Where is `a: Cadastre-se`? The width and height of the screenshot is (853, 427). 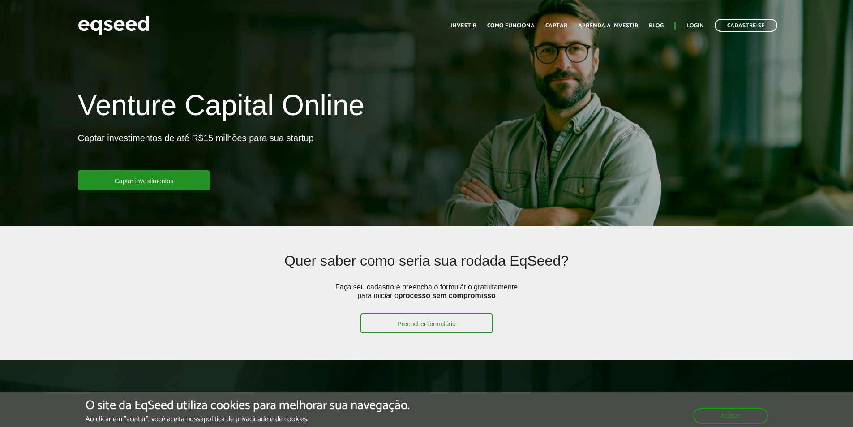 a: Cadastre-se is located at coordinates (746, 25).